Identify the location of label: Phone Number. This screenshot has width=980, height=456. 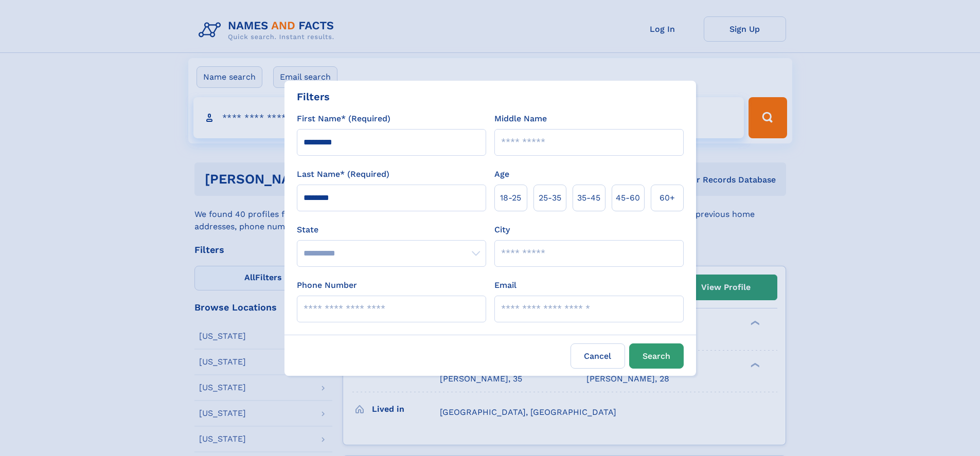
(326, 286).